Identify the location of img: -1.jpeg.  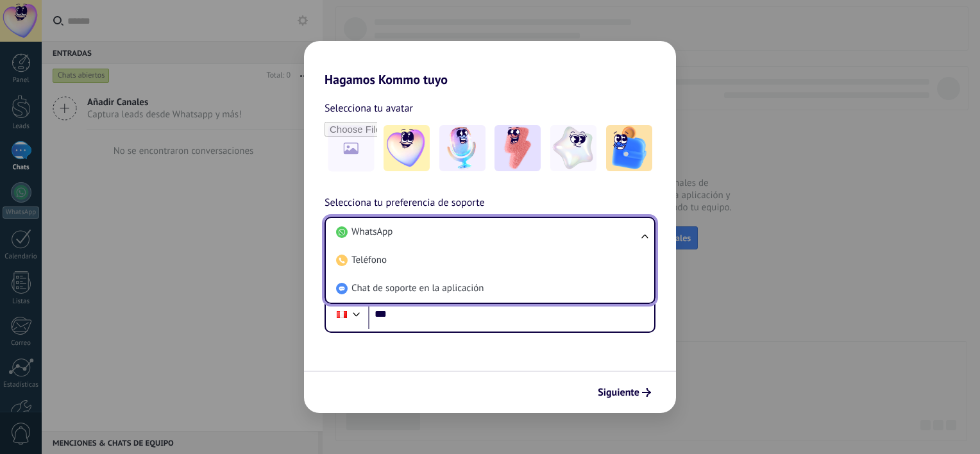
(406, 148).